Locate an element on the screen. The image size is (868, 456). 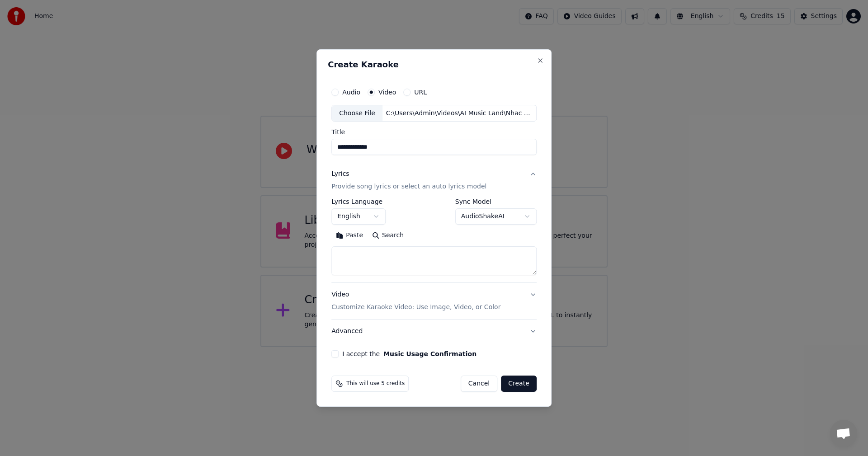
p: Customize Karaoke Video: Use Image, Video, or Color is located at coordinates (415, 307).